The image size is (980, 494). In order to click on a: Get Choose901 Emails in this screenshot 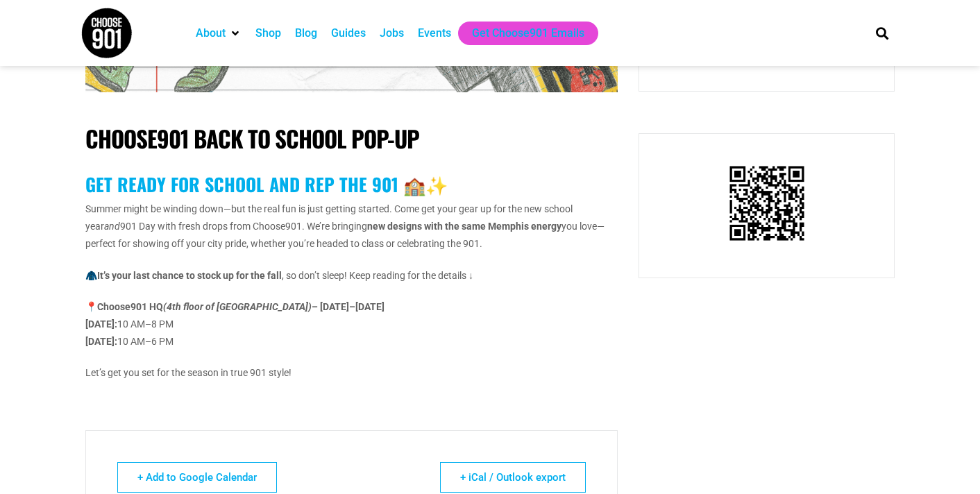, I will do `click(528, 33)`.